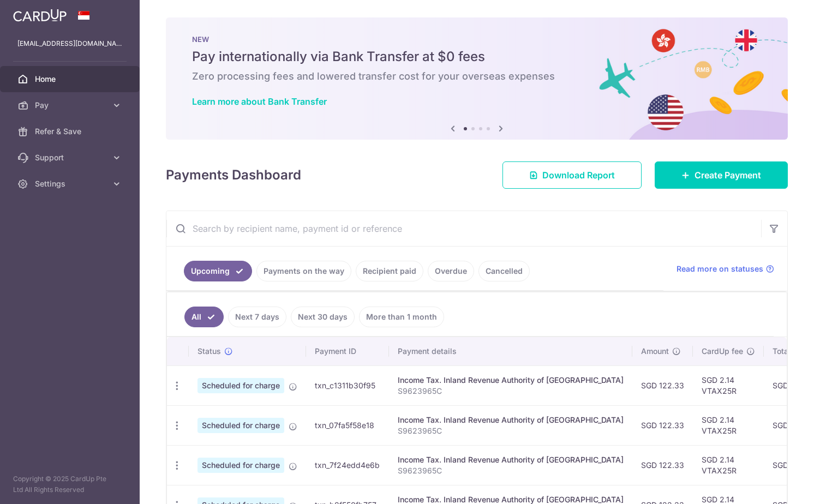  I want to click on span: CardUp fee, so click(722, 351).